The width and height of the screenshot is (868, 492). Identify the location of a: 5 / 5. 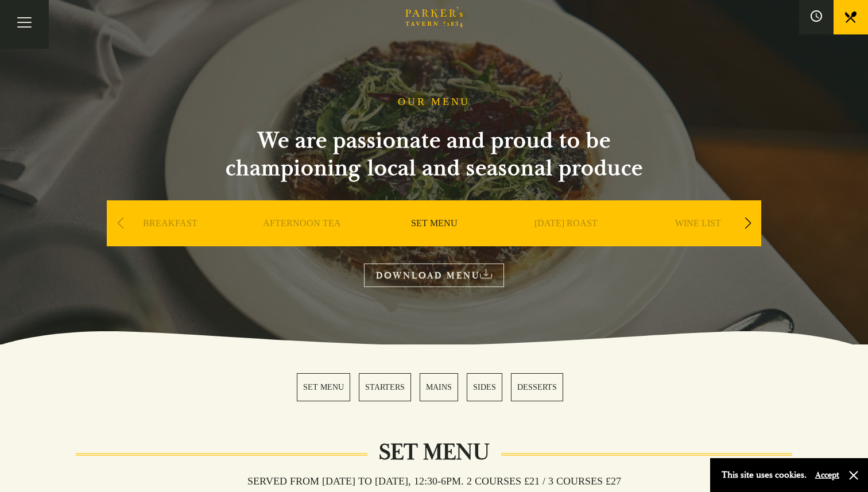
(536, 387).